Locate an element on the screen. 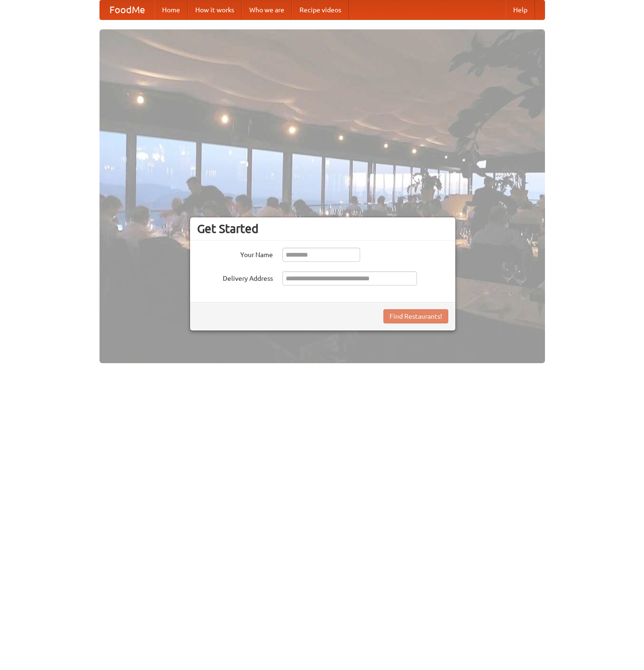  a: FoodMe is located at coordinates (127, 10).